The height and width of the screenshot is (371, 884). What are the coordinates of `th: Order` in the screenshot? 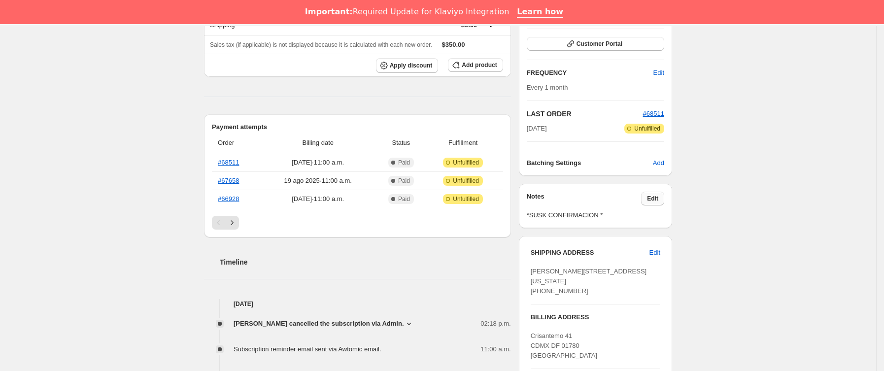 It's located at (236, 143).